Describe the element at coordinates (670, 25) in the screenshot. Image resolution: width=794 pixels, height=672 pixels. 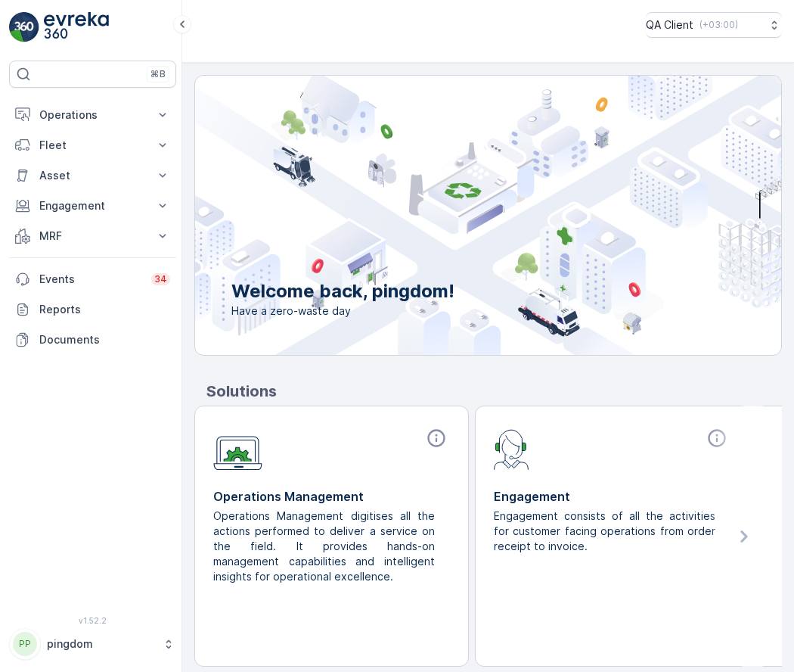
I see `p: QA Client` at that location.